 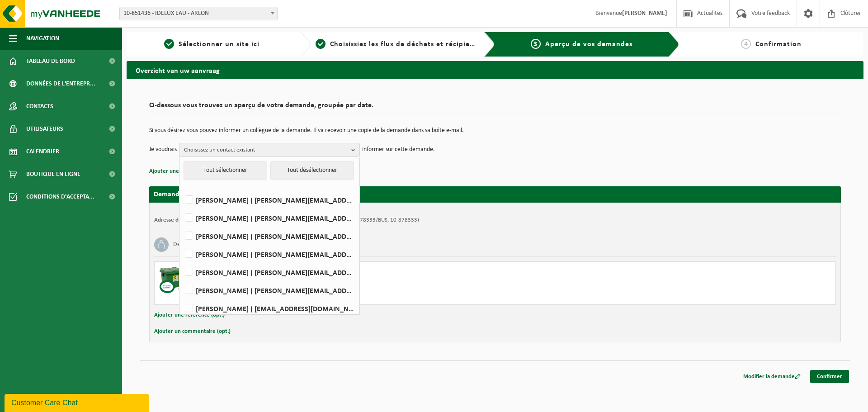 What do you see at coordinates (225, 170) in the screenshot?
I see `button: Tout sélectionner` at bounding box center [225, 170].